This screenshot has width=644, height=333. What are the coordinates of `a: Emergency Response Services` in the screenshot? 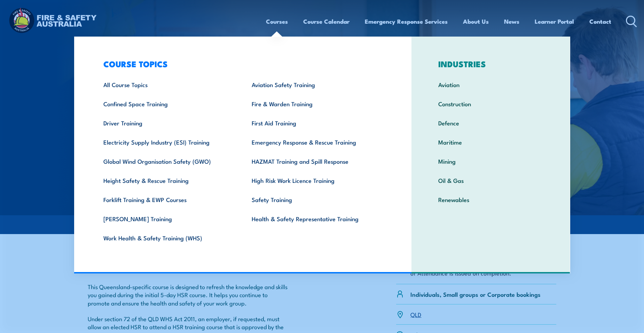 It's located at (406, 21).